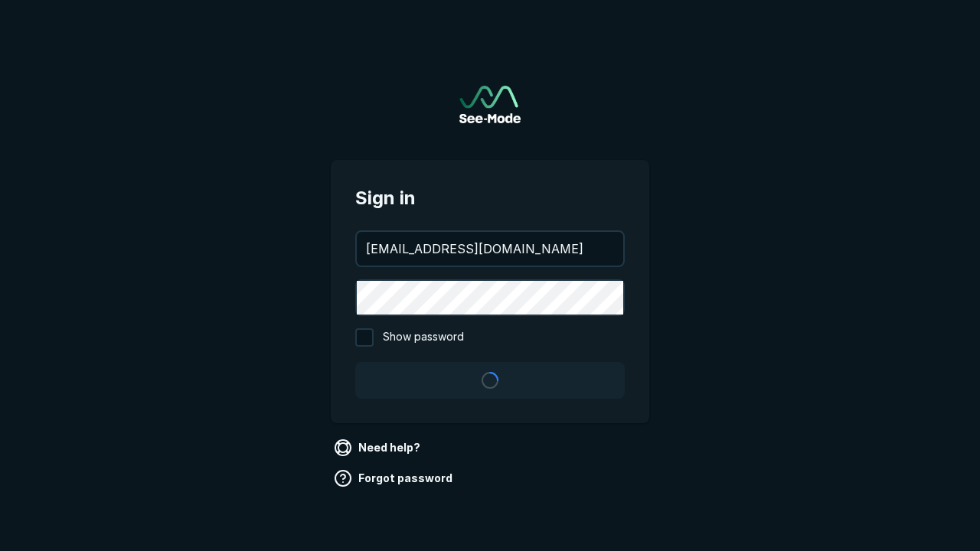 Image resolution: width=980 pixels, height=551 pixels. Describe the element at coordinates (394, 478) in the screenshot. I see `a: Forgot password` at that location.